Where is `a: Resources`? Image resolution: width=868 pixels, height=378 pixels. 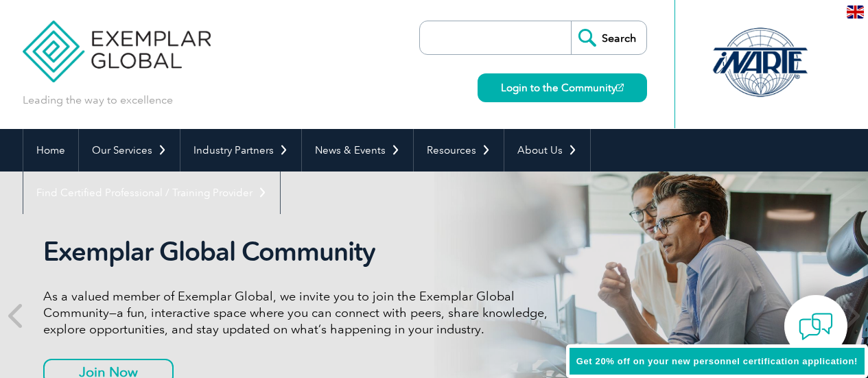 a: Resources is located at coordinates (458, 150).